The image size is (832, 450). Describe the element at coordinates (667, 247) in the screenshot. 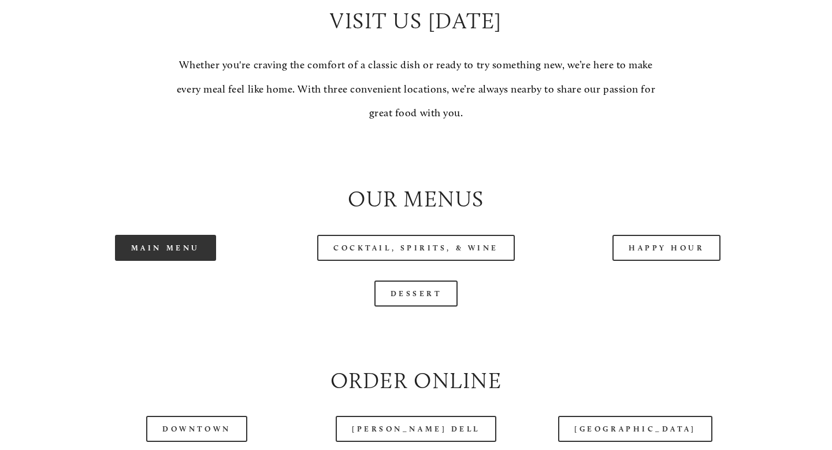

I see `a: Happy Hour` at that location.